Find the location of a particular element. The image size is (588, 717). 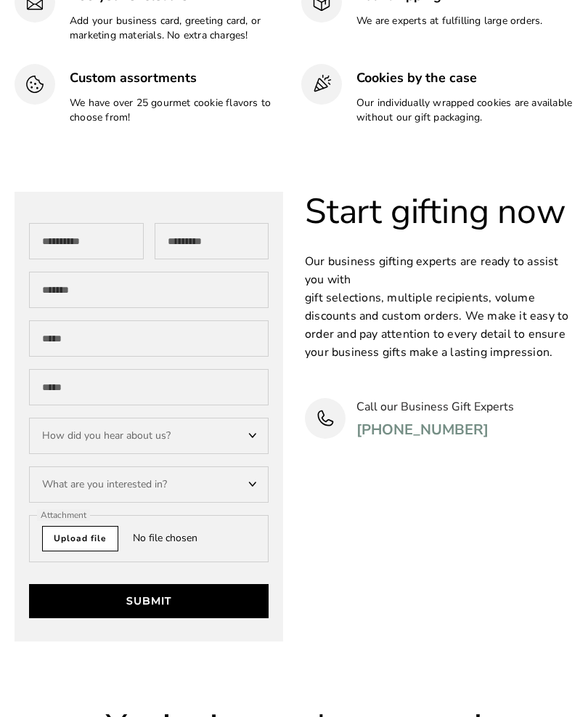

img: Phone is located at coordinates (325, 419).